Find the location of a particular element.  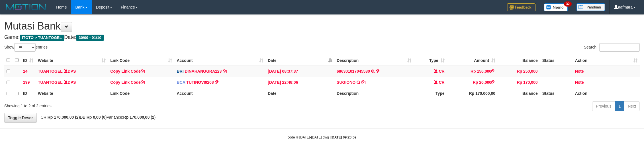

th: Description: activate to sort column ascending is located at coordinates (374, 60).